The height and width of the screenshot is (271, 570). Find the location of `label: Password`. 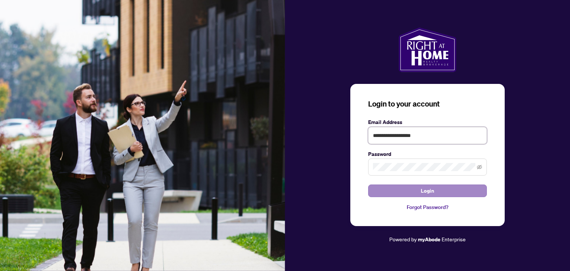

label: Password is located at coordinates (428, 154).